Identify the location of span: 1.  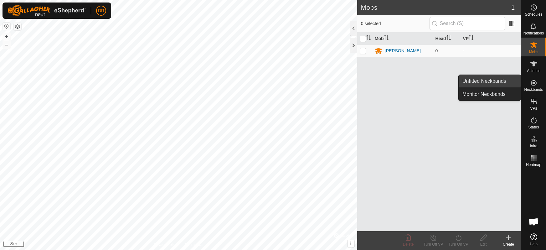
(512, 8).